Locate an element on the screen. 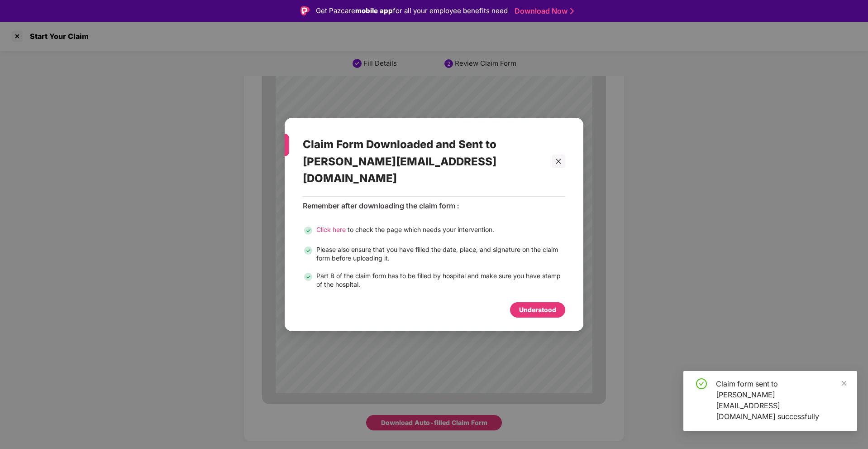 Image resolution: width=868 pixels, height=449 pixels. div: Remember after downloading the claim form : is located at coordinates (434, 206).